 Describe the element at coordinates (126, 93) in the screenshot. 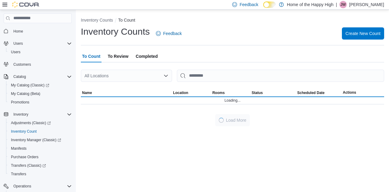

I see `button: Name` at that location.